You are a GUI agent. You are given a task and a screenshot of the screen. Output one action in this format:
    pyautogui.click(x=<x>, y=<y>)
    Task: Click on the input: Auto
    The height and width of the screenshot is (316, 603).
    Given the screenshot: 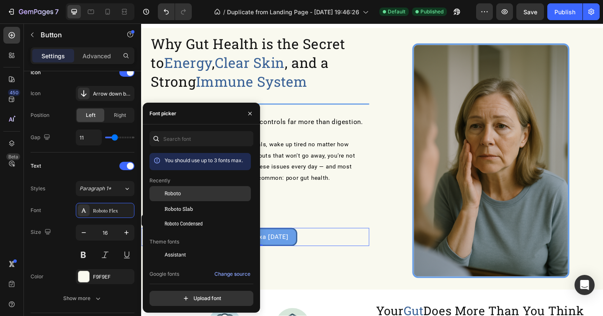 What is the action you would take?
    pyautogui.click(x=89, y=137)
    